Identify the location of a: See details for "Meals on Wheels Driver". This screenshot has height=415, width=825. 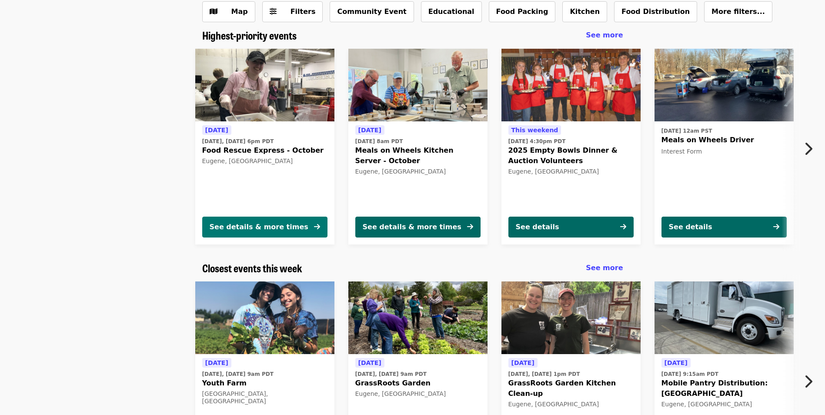
(724, 147).